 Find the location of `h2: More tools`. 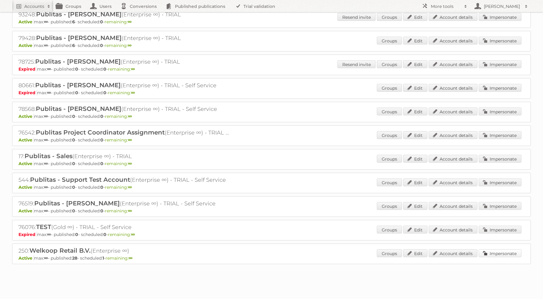

h2: More tools is located at coordinates (446, 6).